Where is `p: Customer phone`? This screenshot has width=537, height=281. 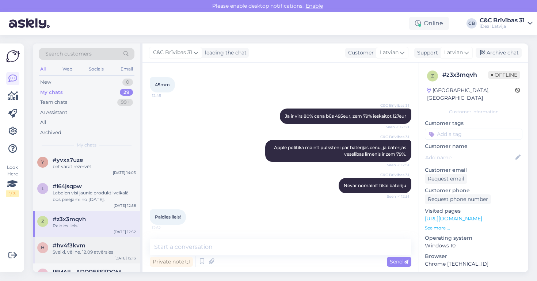 p: Customer phone is located at coordinates (473, 190).